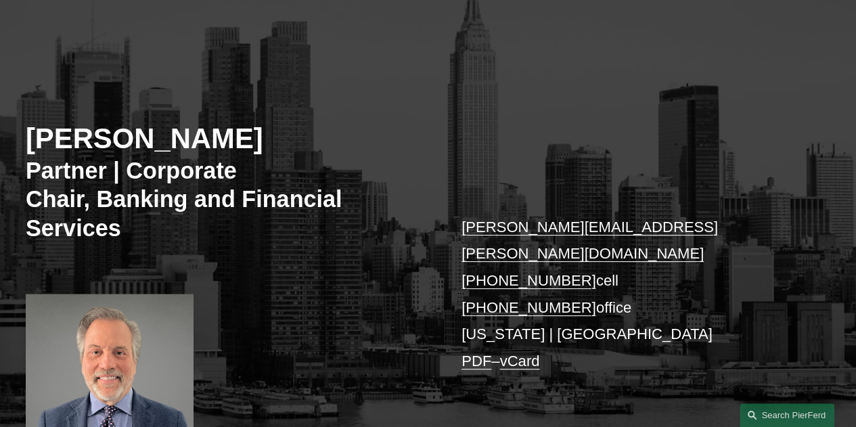 The height and width of the screenshot is (427, 856). I want to click on a: vCard, so click(519, 361).